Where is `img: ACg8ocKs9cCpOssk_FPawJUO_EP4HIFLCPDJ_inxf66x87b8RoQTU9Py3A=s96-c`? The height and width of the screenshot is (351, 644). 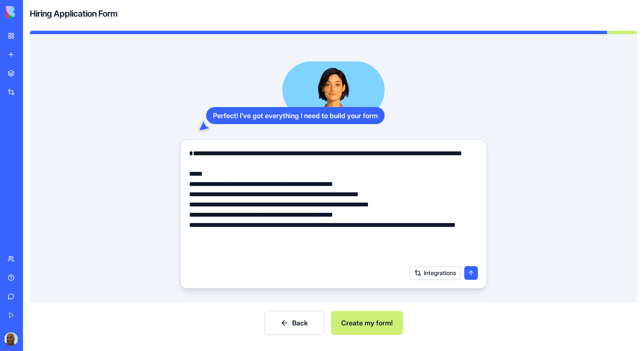
img: ACg8ocKs9cCpOssk_FPawJUO_EP4HIFLCPDJ_inxf66x87b8RoQTU9Py3A=s96-c is located at coordinates (11, 339).